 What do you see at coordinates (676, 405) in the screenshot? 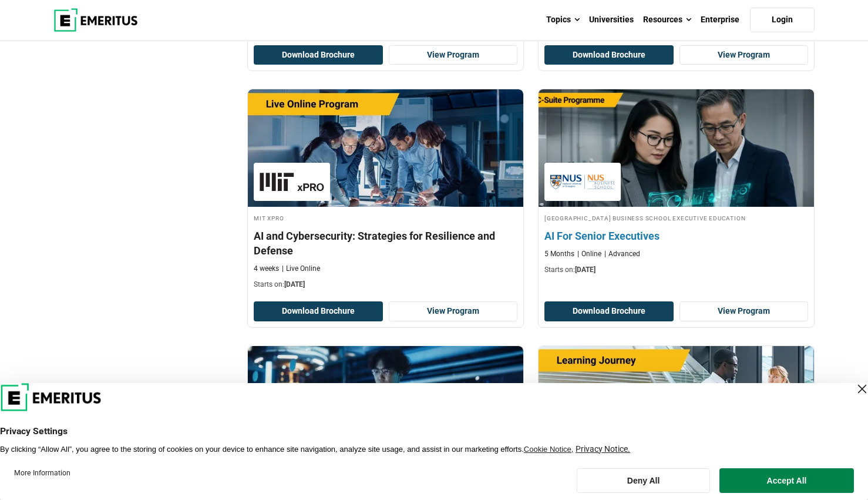
I see `img: Applied AI in Healthcare: Innovation, Strategy and Leadership | Online AI and Machine Learning Co...` at bounding box center [676, 405].